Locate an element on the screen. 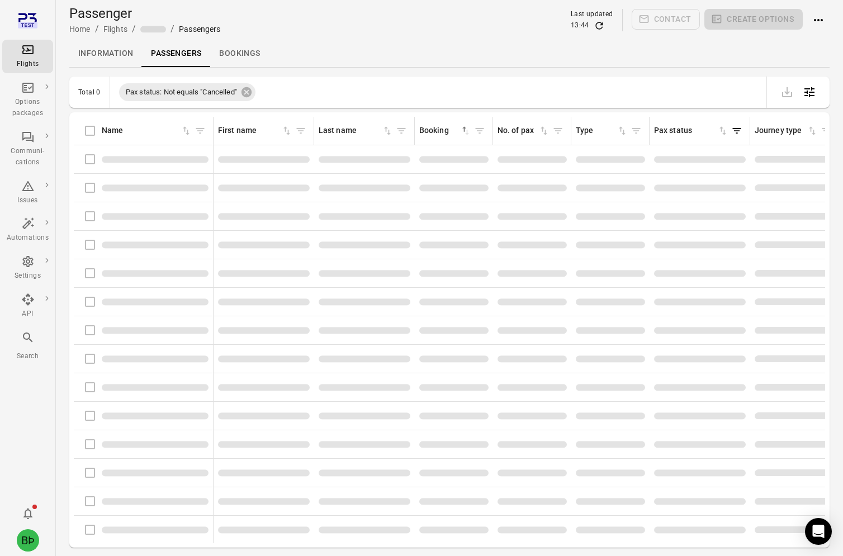  button: Search is located at coordinates (27, 346).